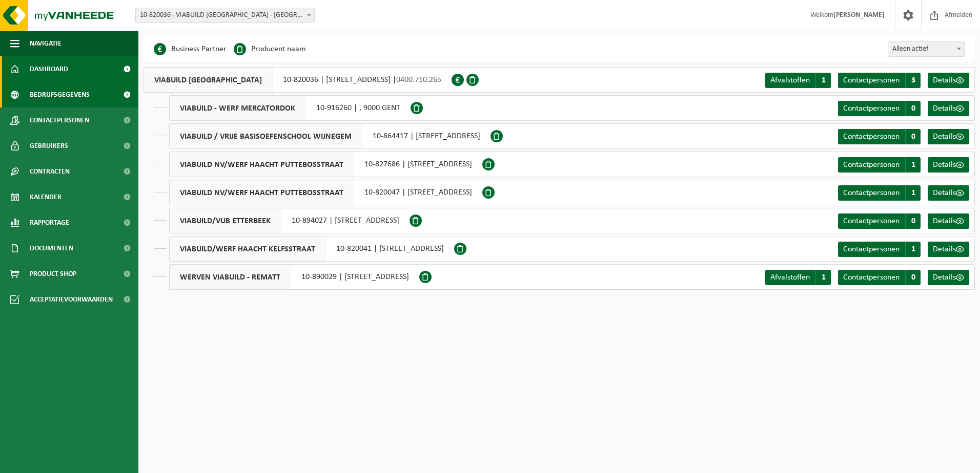 The height and width of the screenshot is (473, 980). I want to click on span: 10-820036 - VIABUILD NV - PUURS-SINT-AMANDS, so click(225, 16).